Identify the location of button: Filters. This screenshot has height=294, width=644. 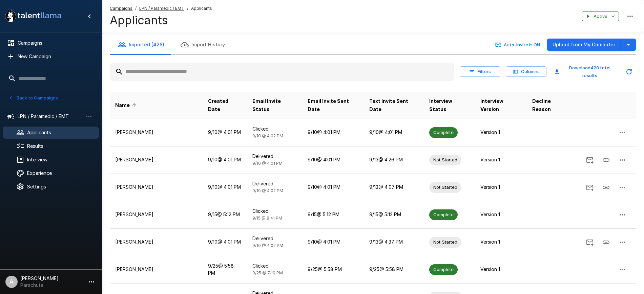
(480, 71).